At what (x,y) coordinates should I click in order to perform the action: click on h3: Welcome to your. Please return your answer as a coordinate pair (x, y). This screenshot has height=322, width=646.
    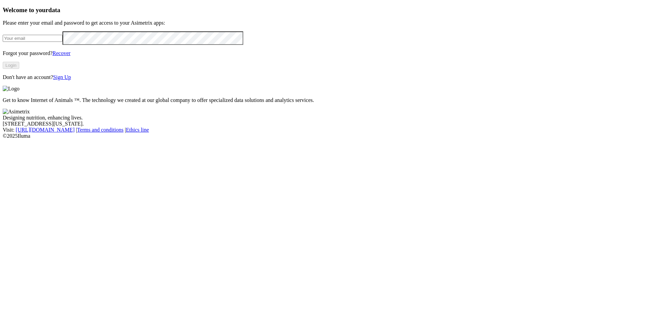
    Looking at the image, I should click on (323, 10).